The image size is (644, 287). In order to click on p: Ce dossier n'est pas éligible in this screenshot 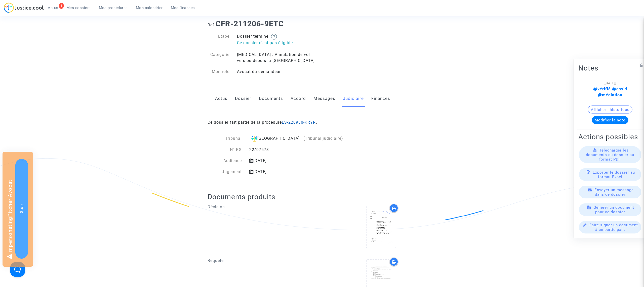, I will do `click(278, 43)`.